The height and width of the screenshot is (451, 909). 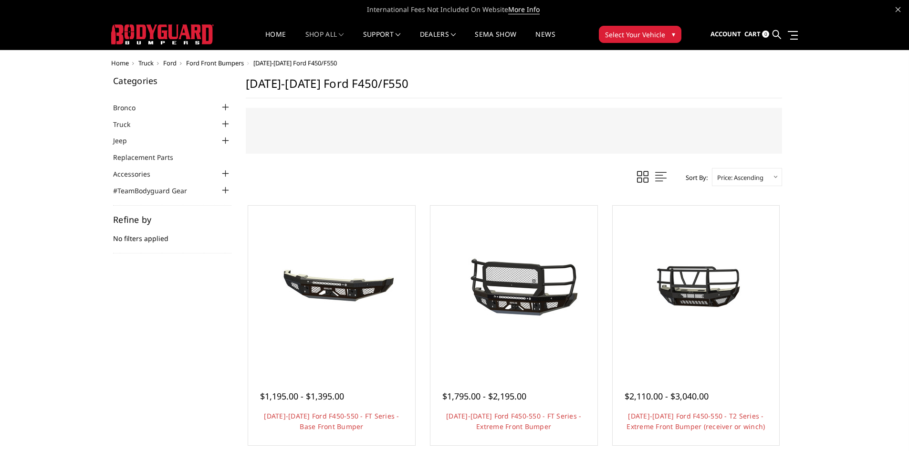 I want to click on span: Select Your Vehicle, so click(x=635, y=34).